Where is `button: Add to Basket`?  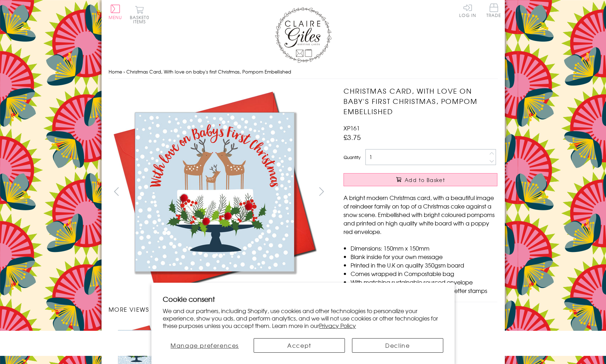
button: Add to Basket is located at coordinates (420, 179).